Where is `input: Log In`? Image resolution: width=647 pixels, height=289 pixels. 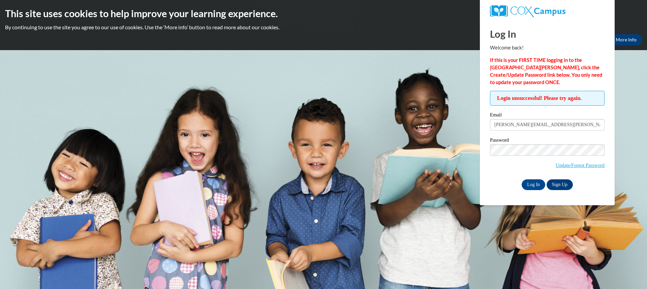
input: Log In is located at coordinates (533, 185).